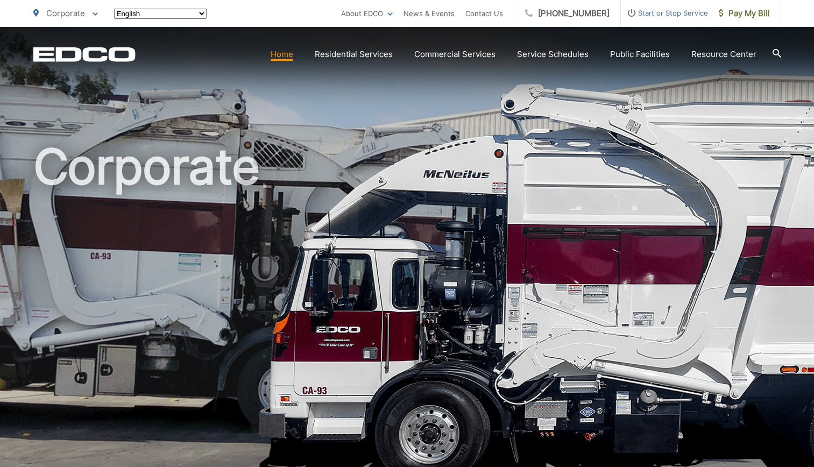 The height and width of the screenshot is (467, 814). What do you see at coordinates (367, 13) in the screenshot?
I see `a: About EDCO` at bounding box center [367, 13].